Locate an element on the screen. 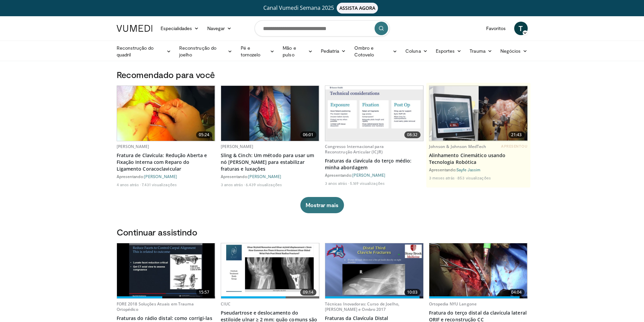  a: 06:01 is located at coordinates (270, 114).